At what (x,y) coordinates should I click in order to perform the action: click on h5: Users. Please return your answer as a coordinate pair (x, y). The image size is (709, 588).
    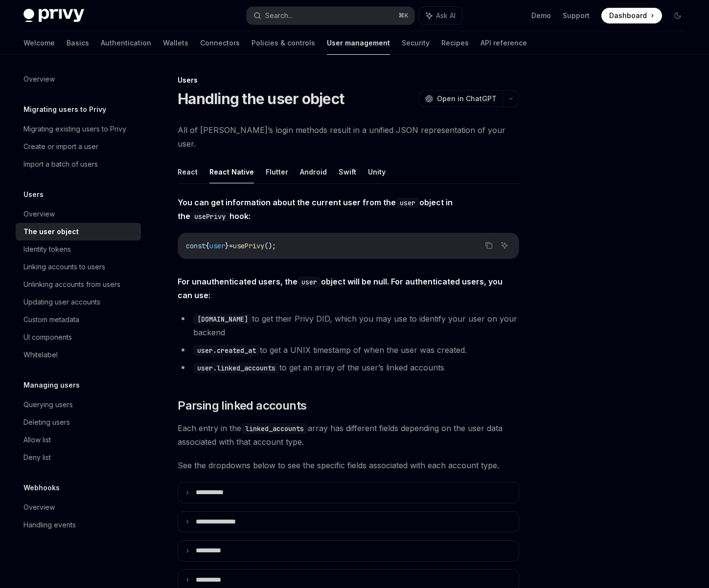
    Looking at the image, I should click on (34, 195).